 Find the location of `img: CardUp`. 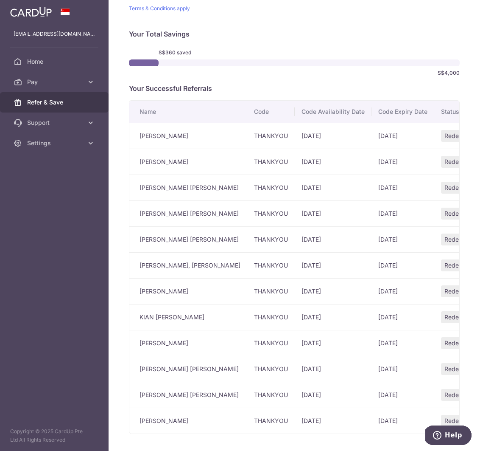

img: CardUp is located at coordinates (31, 12).